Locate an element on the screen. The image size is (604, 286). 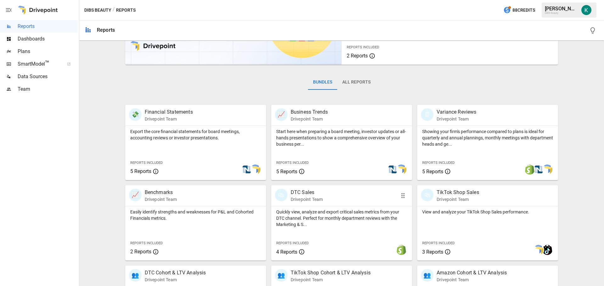
p: Easily identify strengths and weaknesses for P&L and Cohorted Financials metrics. is located at coordinates (196, 215).